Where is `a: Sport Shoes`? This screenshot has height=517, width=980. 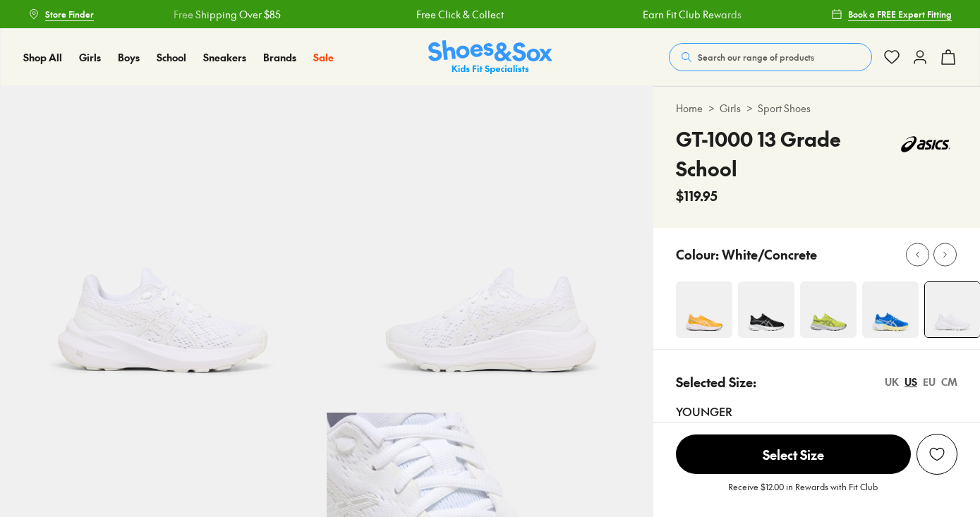
a: Sport Shoes is located at coordinates (784, 108).